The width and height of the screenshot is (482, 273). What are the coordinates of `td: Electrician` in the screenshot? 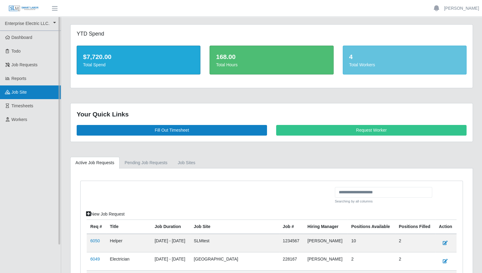 It's located at (128, 261).